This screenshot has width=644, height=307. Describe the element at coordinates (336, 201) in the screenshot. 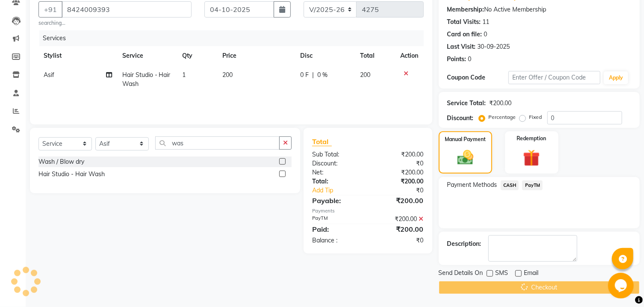

I see `div: Payable:` at that location.